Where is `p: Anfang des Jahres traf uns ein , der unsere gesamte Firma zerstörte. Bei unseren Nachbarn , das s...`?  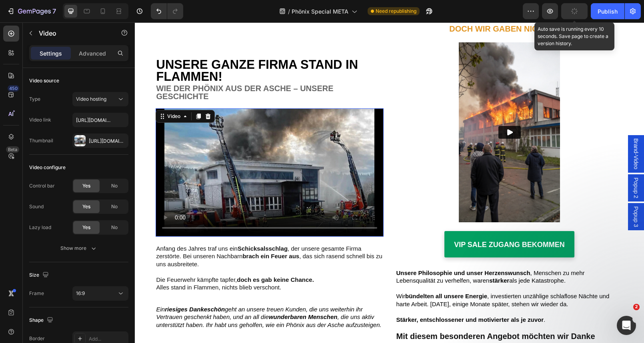
p: Anfang des Jahres traf uns ein , der unsere gesamte Firma zerstörte. Bei unseren Nachbarn , das s... is located at coordinates (135, 245).